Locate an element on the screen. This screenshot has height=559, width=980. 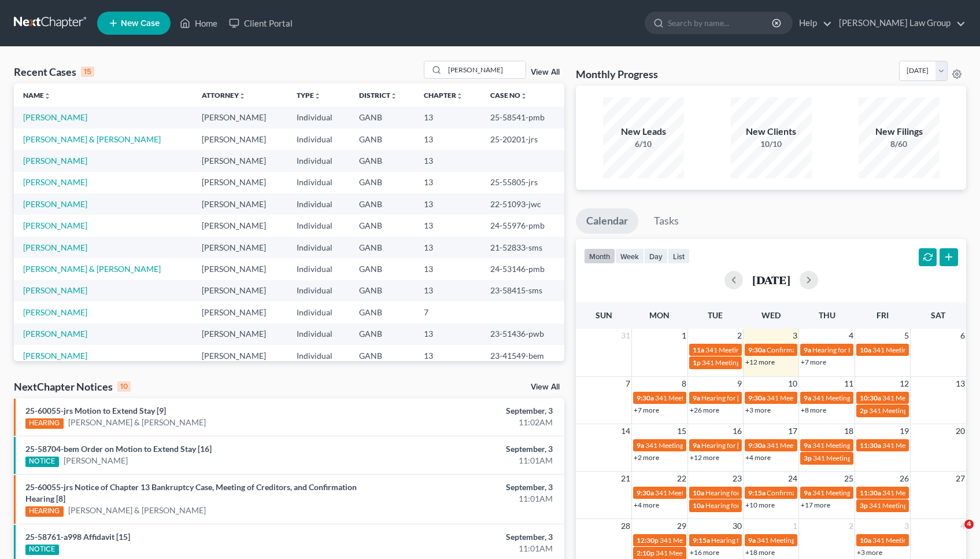
a: Home is located at coordinates (198, 23).